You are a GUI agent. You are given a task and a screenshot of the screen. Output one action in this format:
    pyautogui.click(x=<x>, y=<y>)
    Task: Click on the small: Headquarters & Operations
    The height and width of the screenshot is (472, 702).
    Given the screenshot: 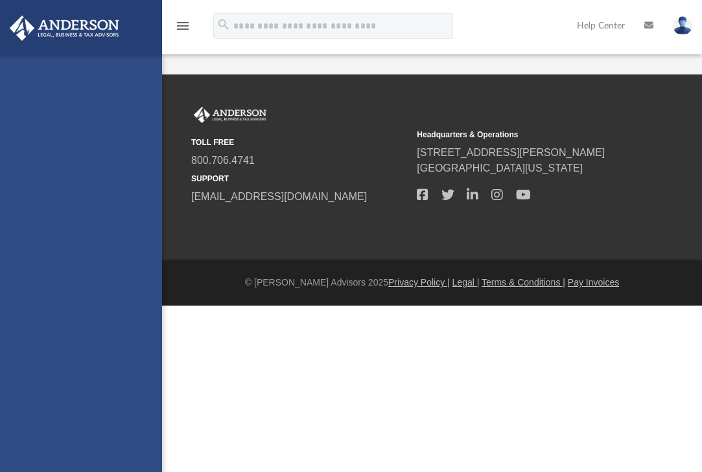 What is the action you would take?
    pyautogui.click(x=525, y=135)
    